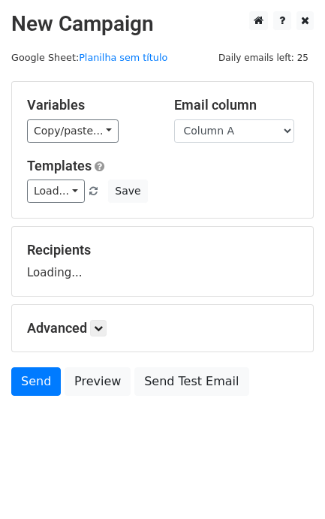 This screenshot has width=325, height=519. I want to click on a: Send Test Email, so click(192, 382).